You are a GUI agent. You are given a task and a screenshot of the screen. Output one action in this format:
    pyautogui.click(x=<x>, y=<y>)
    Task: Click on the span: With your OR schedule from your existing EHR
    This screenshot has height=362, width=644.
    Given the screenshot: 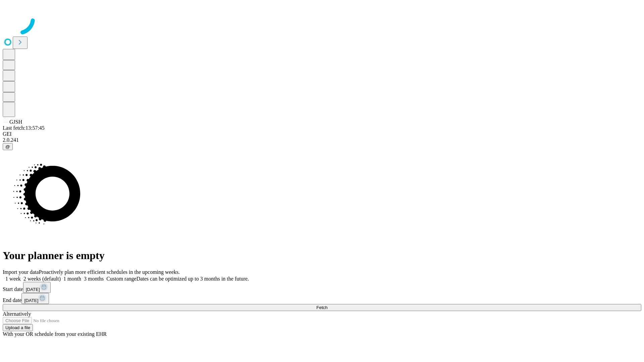 What is the action you would take?
    pyautogui.click(x=54, y=334)
    